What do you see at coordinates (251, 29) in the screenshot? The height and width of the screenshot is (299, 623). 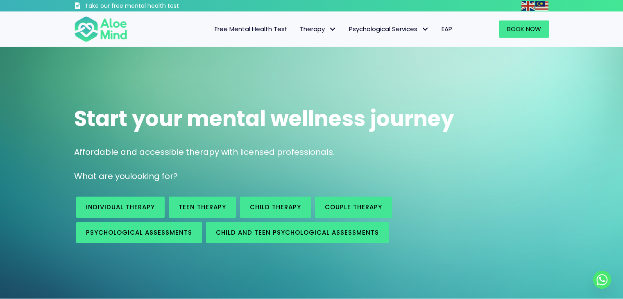 I see `a: Free Mental Health Test` at bounding box center [251, 29].